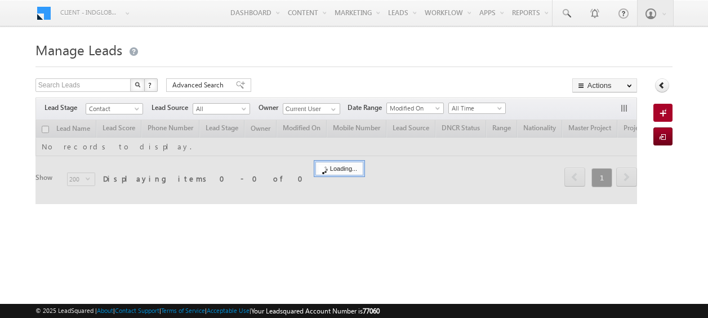 The height and width of the screenshot is (318, 708). Describe the element at coordinates (475, 108) in the screenshot. I see `span: All Time` at that location.